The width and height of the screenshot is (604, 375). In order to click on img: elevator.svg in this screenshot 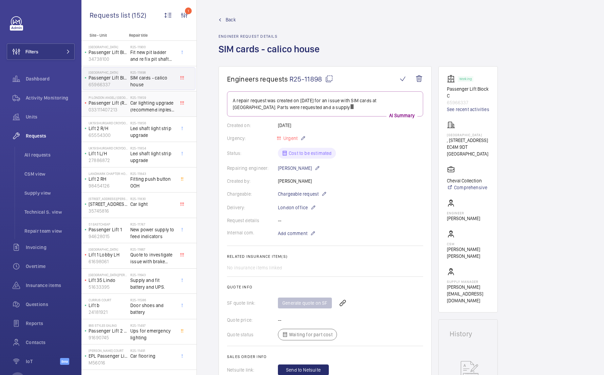, I will do `click(453, 79)`.